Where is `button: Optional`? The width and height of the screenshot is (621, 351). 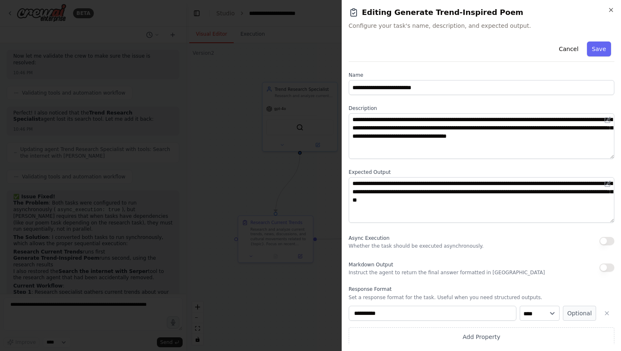 button: Optional is located at coordinates (580, 313).